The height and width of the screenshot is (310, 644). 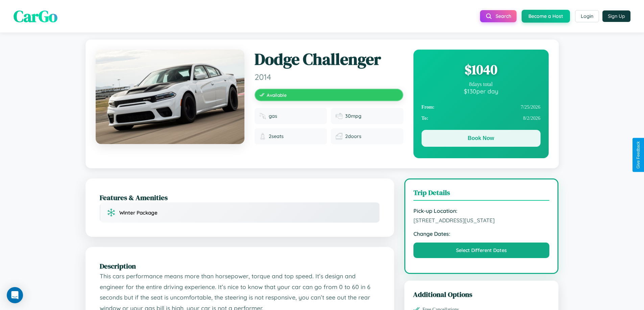 I want to click on button: Become a Host, so click(x=546, y=16).